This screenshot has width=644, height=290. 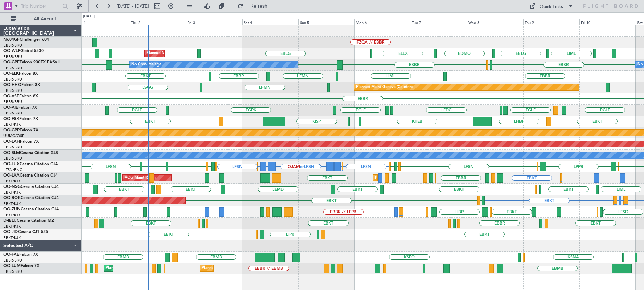 What do you see at coordinates (41, 19) in the screenshot?
I see `button: All Aircraft` at bounding box center [41, 19].